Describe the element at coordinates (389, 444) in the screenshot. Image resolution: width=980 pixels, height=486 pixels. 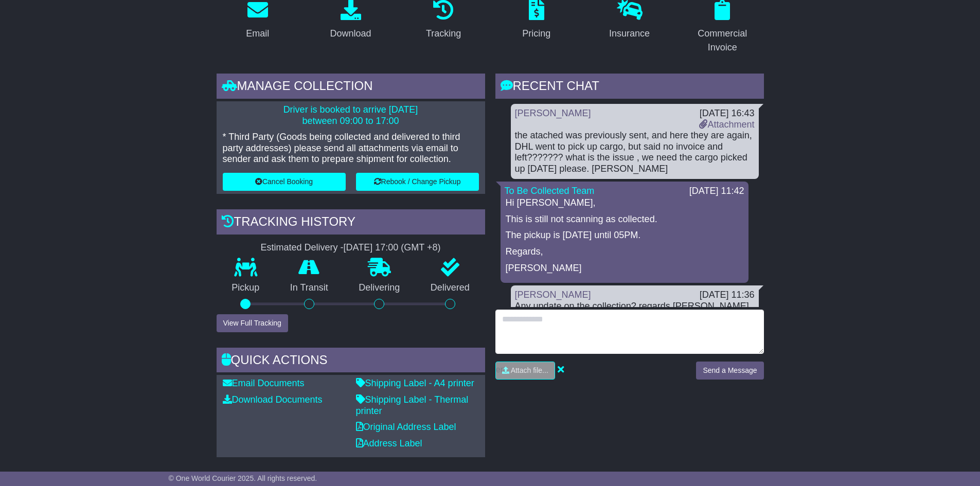
I see `a: Address Label` at that location.